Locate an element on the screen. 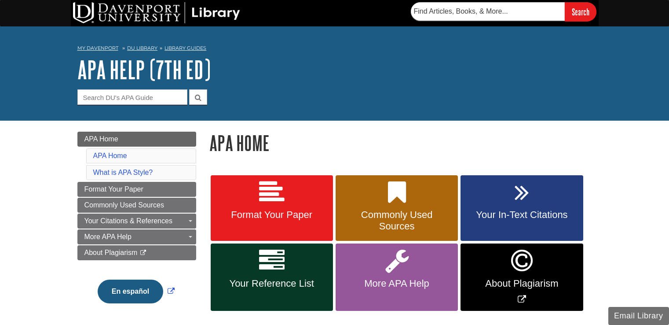  a: What is APA Style? is located at coordinates (123, 172).